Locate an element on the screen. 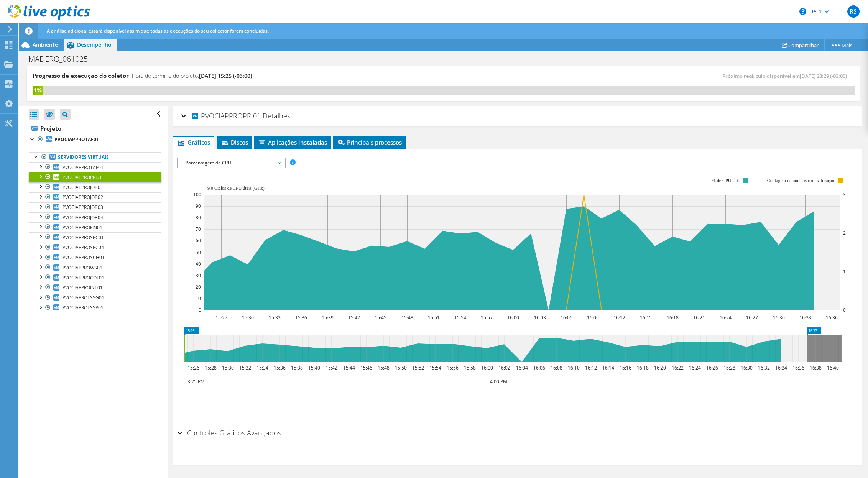 This screenshot has width=868, height=478. text: 10 is located at coordinates (198, 298).